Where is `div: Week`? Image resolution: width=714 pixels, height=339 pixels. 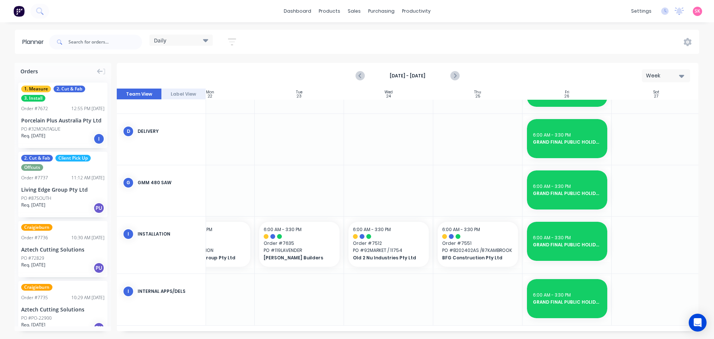 div: Week is located at coordinates (663, 76).